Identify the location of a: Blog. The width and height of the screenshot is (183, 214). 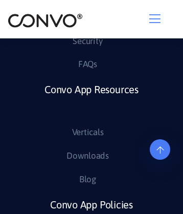
(88, 180).